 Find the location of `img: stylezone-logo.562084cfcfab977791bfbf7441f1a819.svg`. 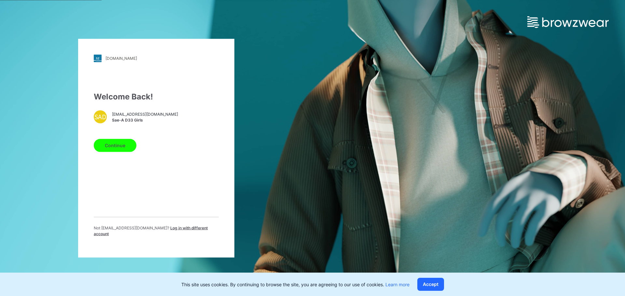

img: stylezone-logo.562084cfcfab977791bfbf7441f1a819.svg is located at coordinates (98, 58).